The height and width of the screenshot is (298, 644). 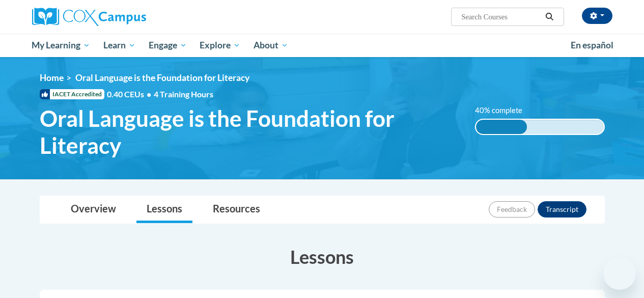 What do you see at coordinates (504, 110) in the screenshot?
I see `label: 40% complete` at bounding box center [504, 110].